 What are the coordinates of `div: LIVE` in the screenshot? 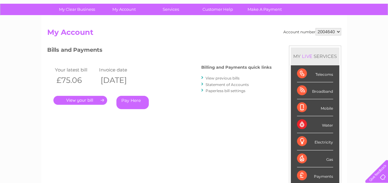 It's located at (307, 56).